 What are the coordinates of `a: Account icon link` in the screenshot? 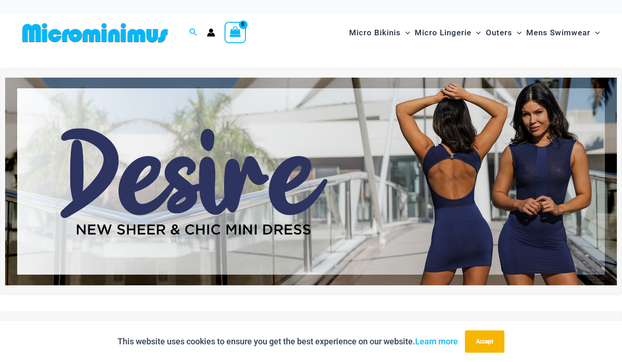 It's located at (211, 33).